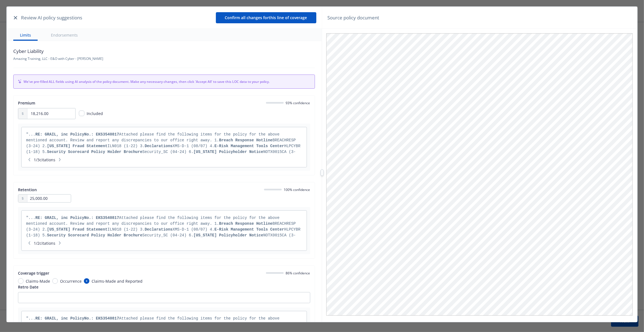 This screenshot has width=644, height=332. I want to click on span: Claims-Made, so click(38, 281).